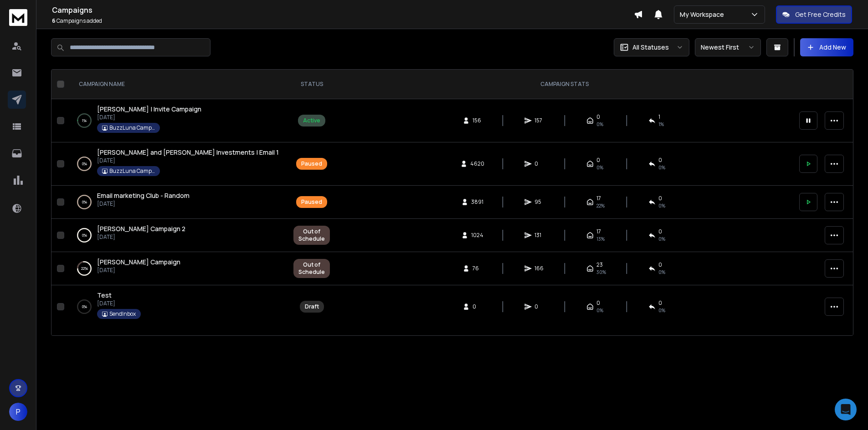  Describe the element at coordinates (477, 164) in the screenshot. I see `span: 4620` at that location.